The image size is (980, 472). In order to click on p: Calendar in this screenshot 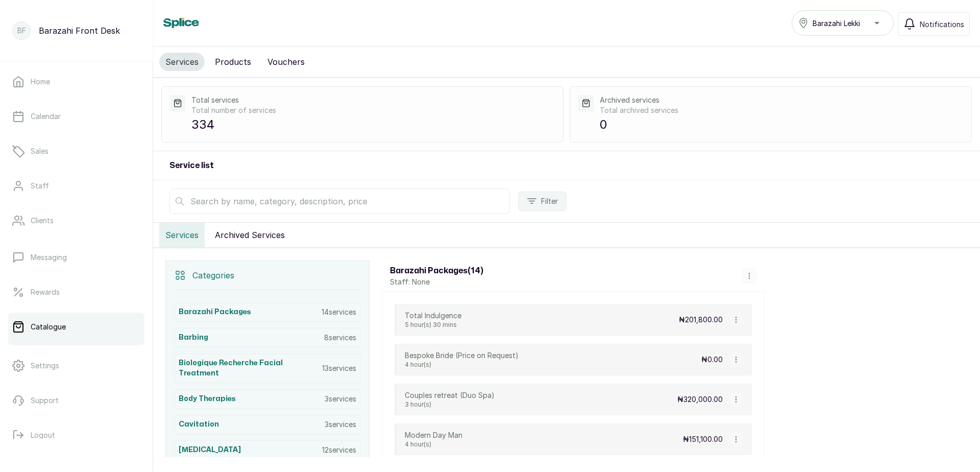, I will do `click(45, 117)`.